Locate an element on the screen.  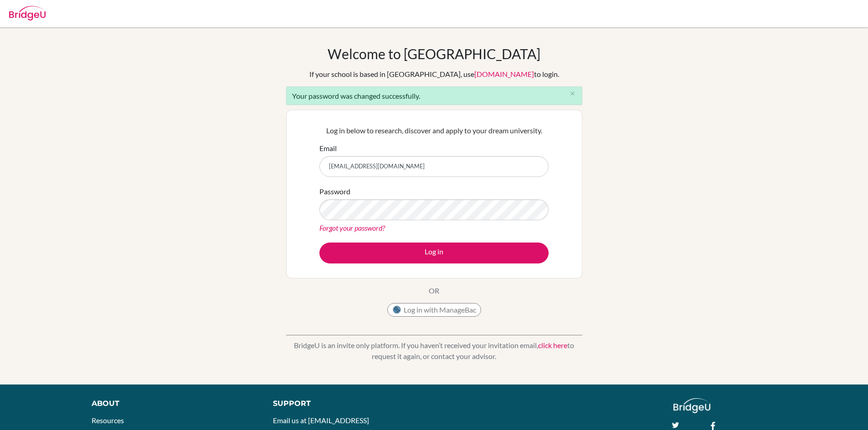
a: Resources is located at coordinates (107, 420).